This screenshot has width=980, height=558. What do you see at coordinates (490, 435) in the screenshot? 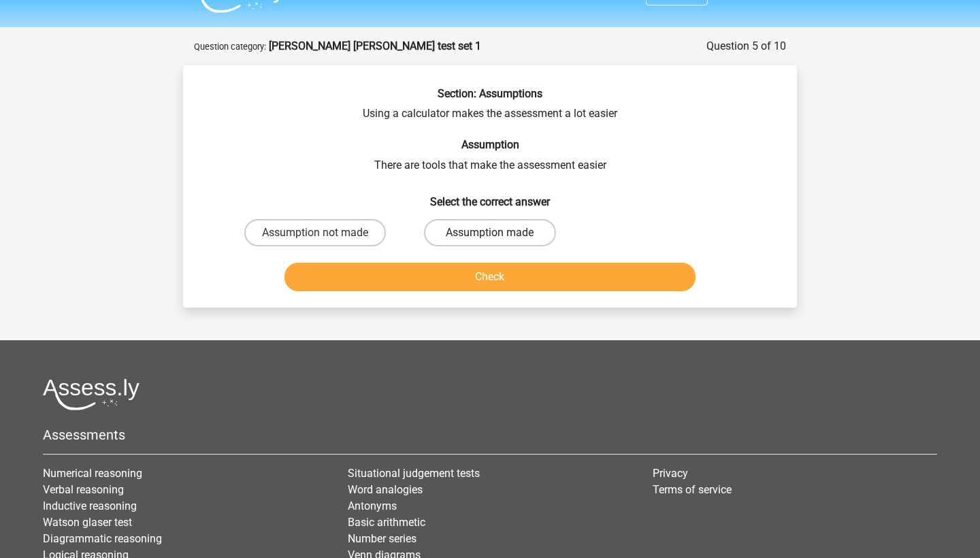
I see `h5: Assessments` at bounding box center [490, 435].